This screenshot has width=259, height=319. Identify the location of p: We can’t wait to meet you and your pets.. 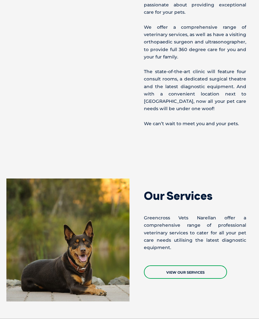
(195, 124).